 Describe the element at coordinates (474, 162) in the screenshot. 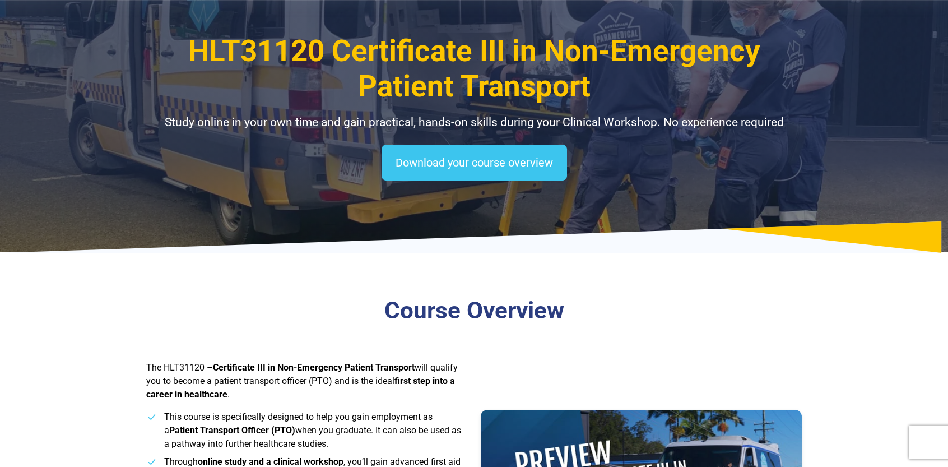

I see `a: Download your course overview` at that location.